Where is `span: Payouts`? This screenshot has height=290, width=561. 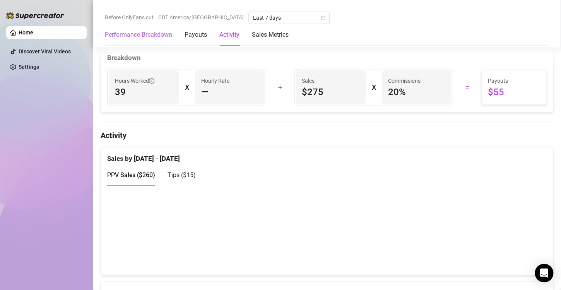 span: Payouts is located at coordinates (514, 81).